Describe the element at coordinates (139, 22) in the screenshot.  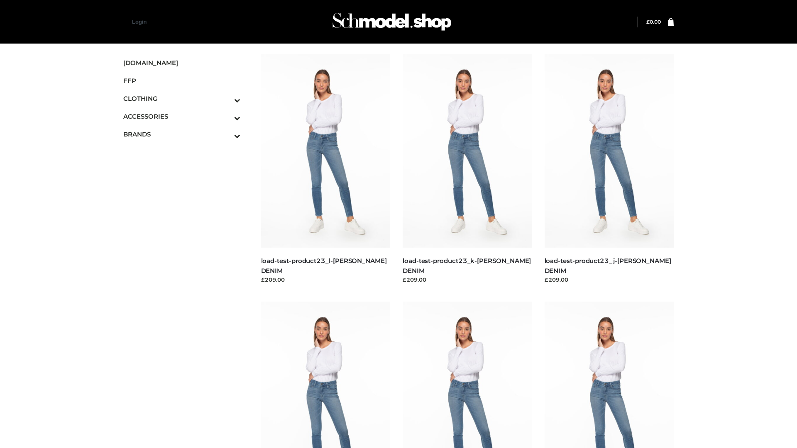
I see `a: Login` at that location.